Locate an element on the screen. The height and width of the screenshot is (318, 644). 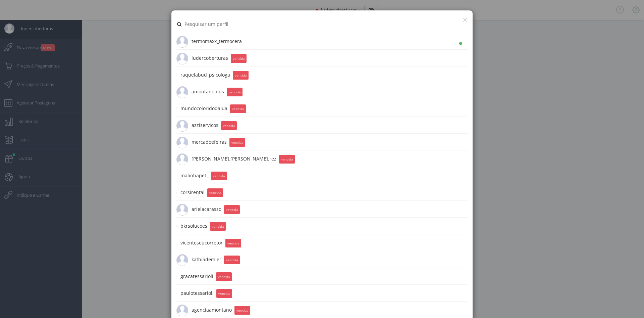
span: amontanoplus is located at coordinates (200, 91).